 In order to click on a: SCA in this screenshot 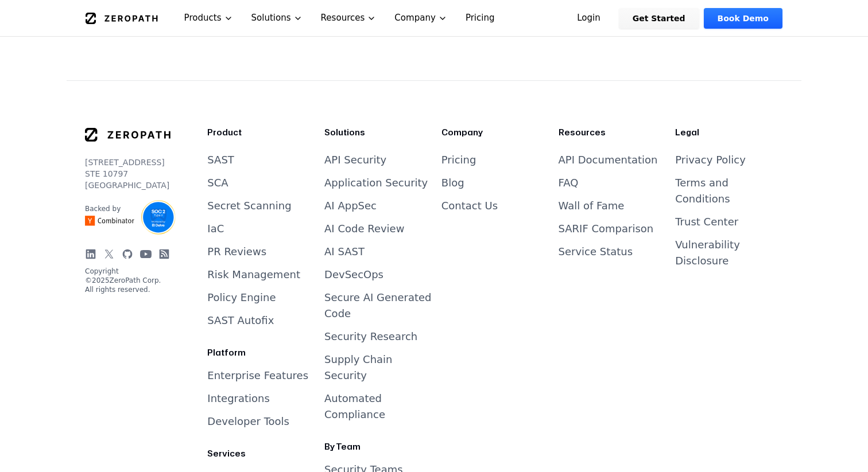, I will do `click(218, 182)`.